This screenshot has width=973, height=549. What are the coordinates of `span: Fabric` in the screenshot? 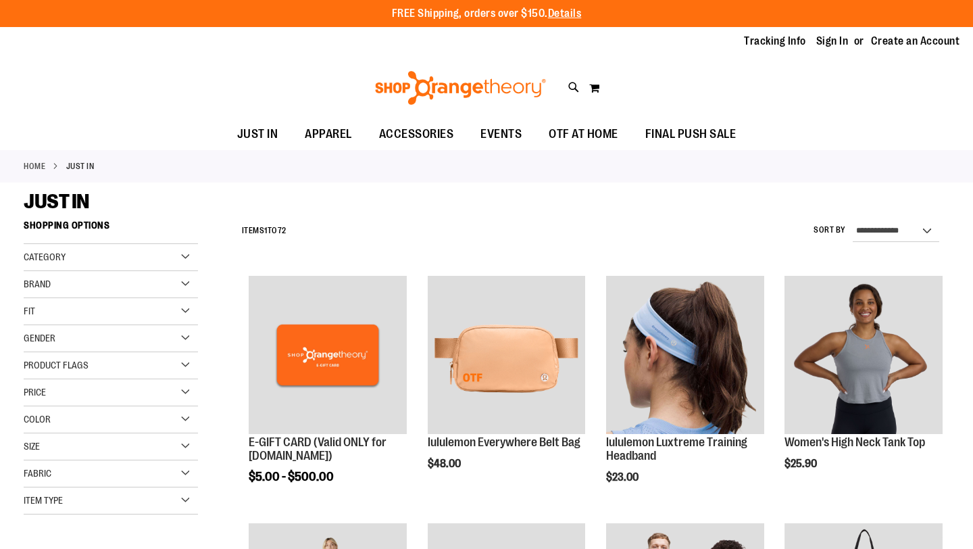 It's located at (37, 473).